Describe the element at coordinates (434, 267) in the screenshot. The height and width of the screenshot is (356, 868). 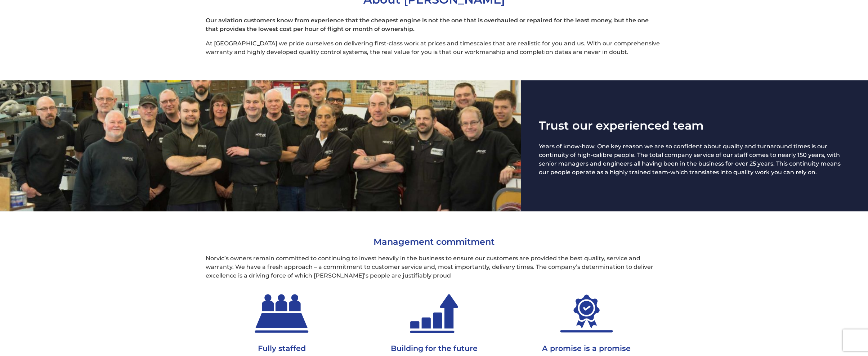
I see `p: Norvic’s owners remain committed to continuing to invest heavily in the business to ensure our cu...` at that location.